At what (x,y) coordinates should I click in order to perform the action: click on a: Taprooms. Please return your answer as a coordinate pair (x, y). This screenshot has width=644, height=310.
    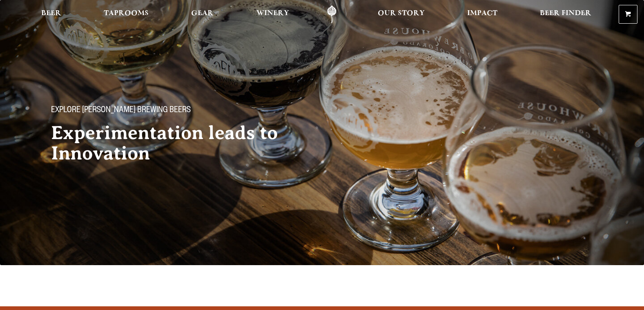
    Looking at the image, I should click on (126, 14).